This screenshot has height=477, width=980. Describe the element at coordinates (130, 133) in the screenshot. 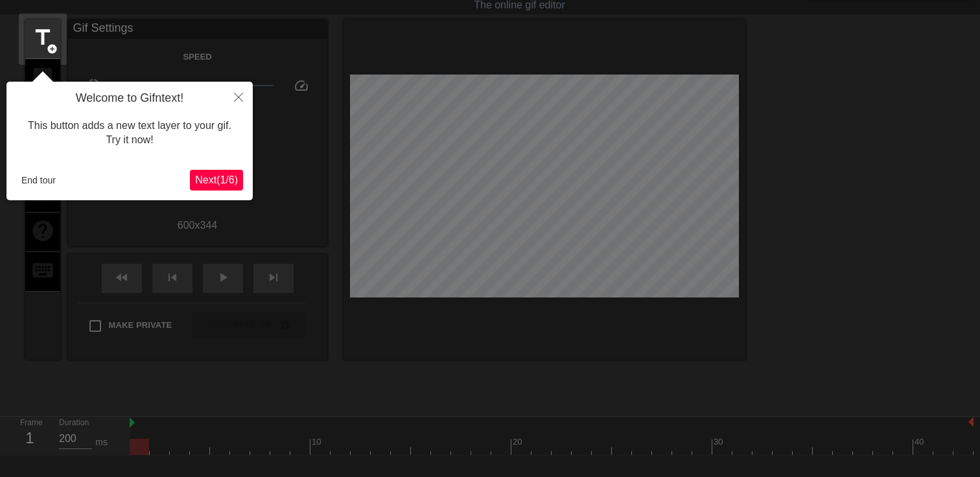

I see `div: This button adds a new text layer to your gif. Try it now!` at that location.